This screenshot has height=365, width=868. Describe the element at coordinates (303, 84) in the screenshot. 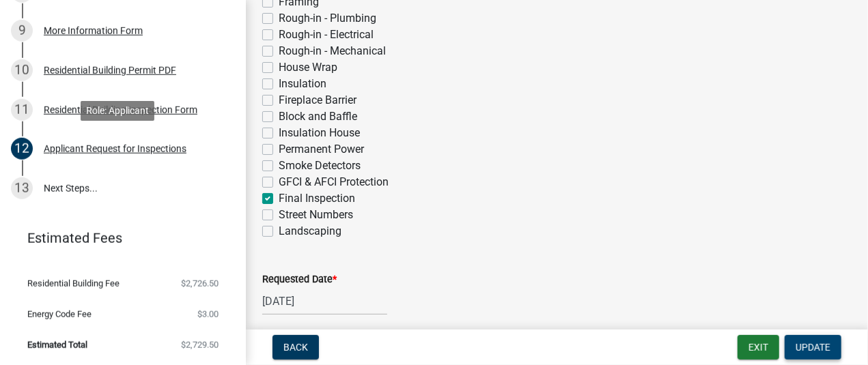

I see `label: Insulation` at that location.